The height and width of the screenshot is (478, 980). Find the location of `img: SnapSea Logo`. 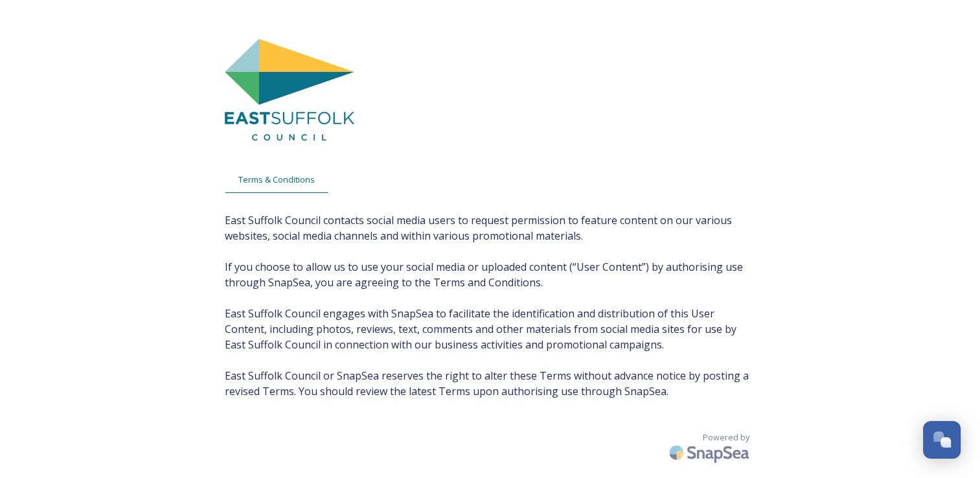

img: SnapSea Logo is located at coordinates (710, 452).